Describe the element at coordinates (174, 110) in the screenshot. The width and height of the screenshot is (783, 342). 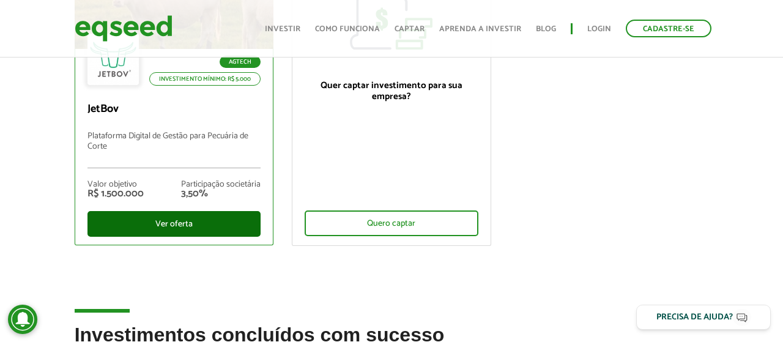
I see `p: JetBov` at that location.